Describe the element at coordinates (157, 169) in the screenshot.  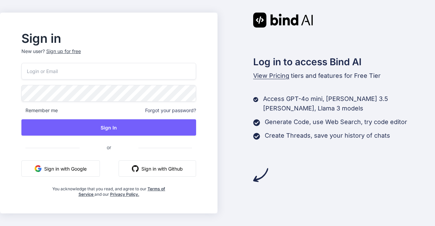
I see `button: Sign in with Github` at that location.